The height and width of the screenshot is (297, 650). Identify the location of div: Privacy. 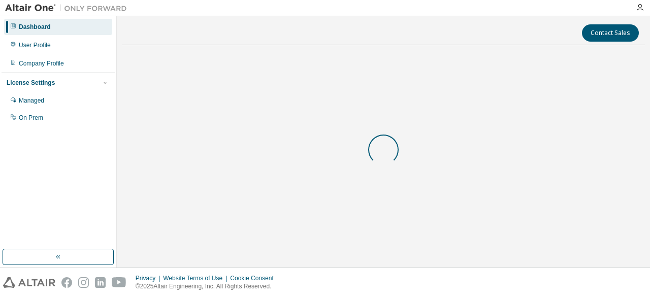
(149, 278).